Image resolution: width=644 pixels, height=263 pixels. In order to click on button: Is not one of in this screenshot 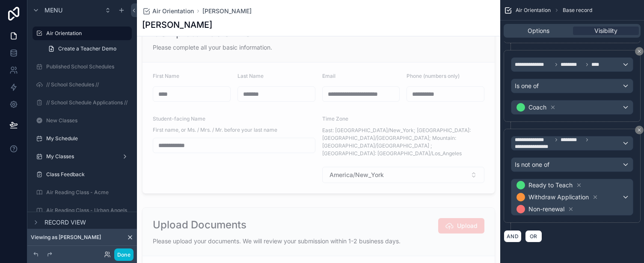, I will do `click(572, 165)`.